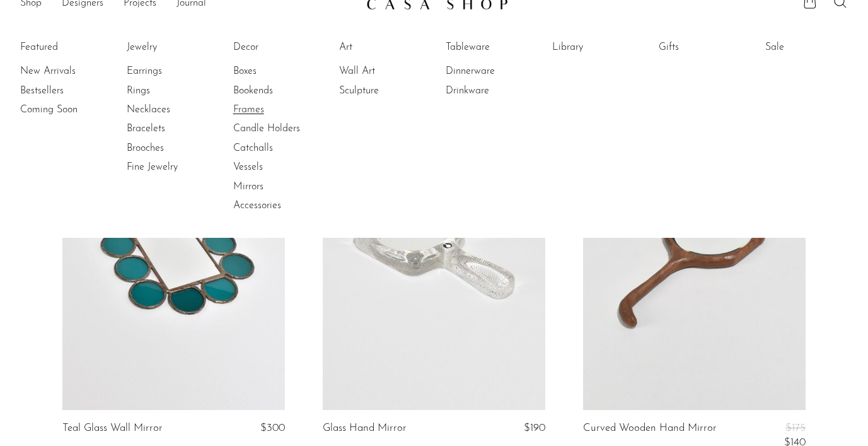 The width and height of the screenshot is (868, 446). What do you see at coordinates (174, 71) in the screenshot?
I see `a: Earrings` at bounding box center [174, 71].